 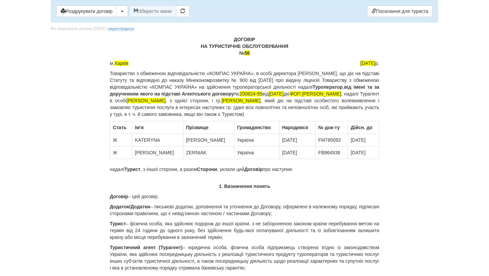 I want to click on span: 56, so click(x=247, y=53).